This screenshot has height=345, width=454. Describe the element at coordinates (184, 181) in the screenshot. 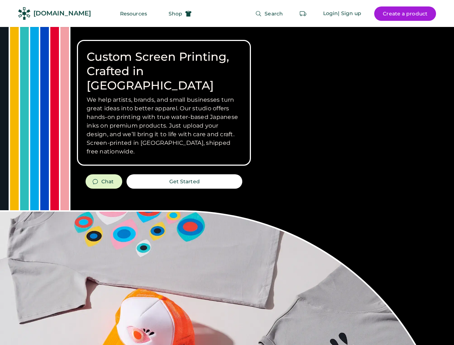

I see `button: Get Started` at that location.